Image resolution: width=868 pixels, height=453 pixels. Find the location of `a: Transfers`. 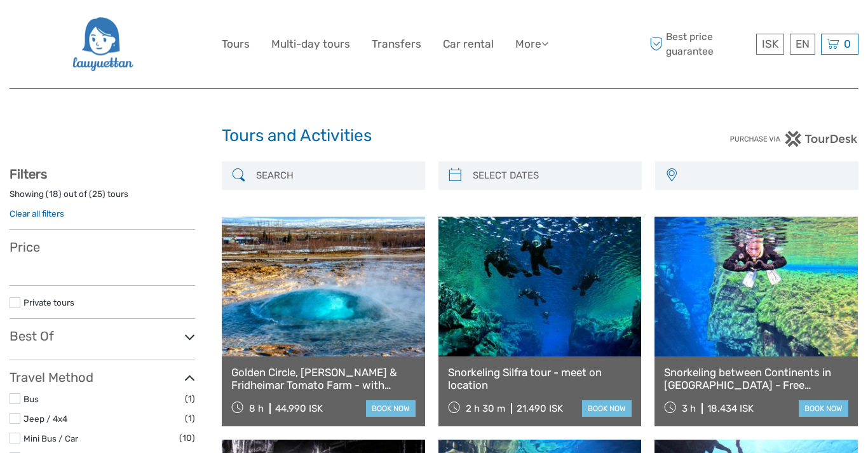

a: Transfers is located at coordinates (396, 44).